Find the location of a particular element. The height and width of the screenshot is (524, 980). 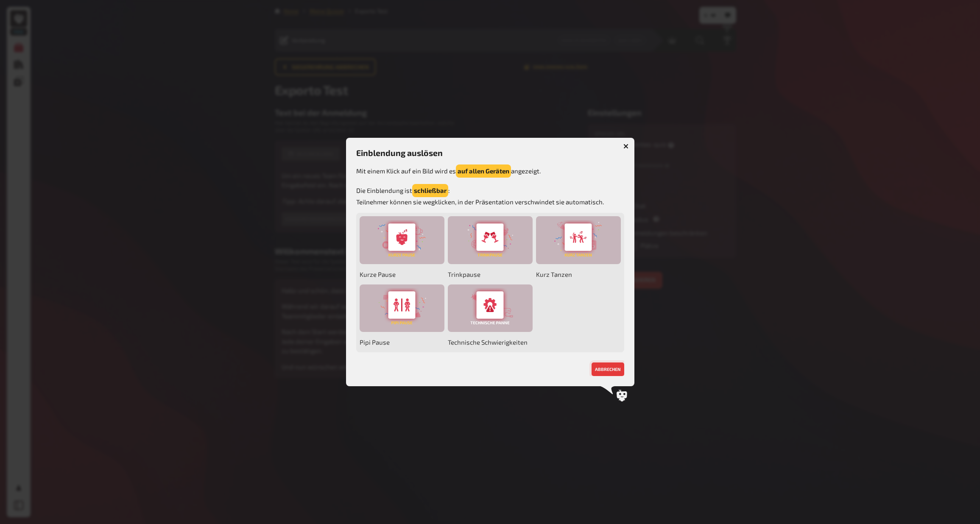

div: Technische Schwierigkeiten is located at coordinates (490, 309).